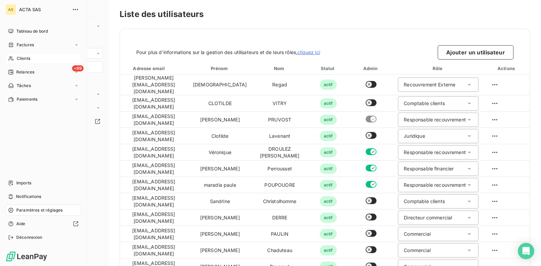  Describe the element at coordinates (428, 217) in the screenshot. I see `div: Directeur commercial` at that location.